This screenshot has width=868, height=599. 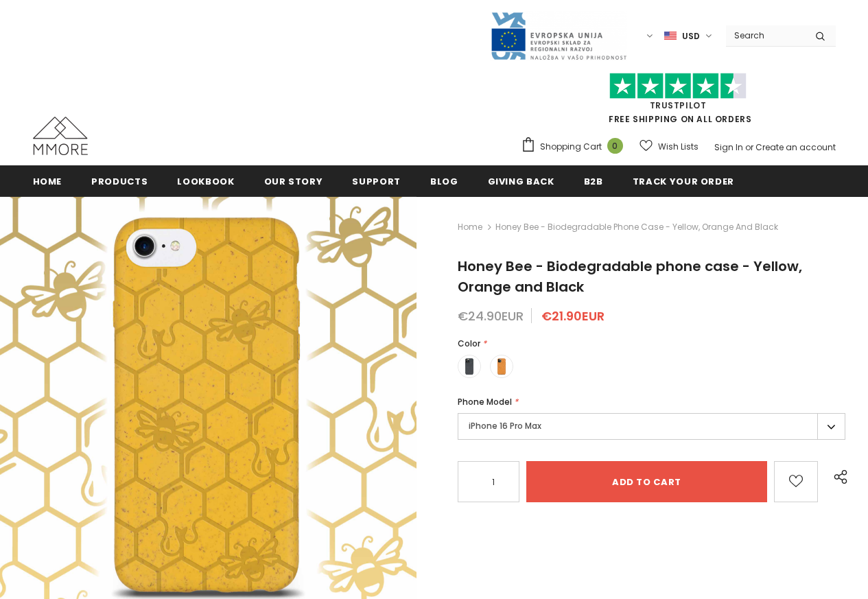 I want to click on img: Javni Razpis, so click(x=559, y=36).